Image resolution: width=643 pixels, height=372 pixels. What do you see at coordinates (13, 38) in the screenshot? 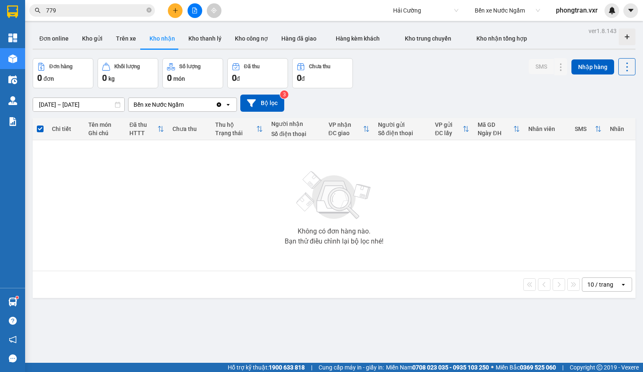
I see `img: dashboard-icon` at bounding box center [13, 38].